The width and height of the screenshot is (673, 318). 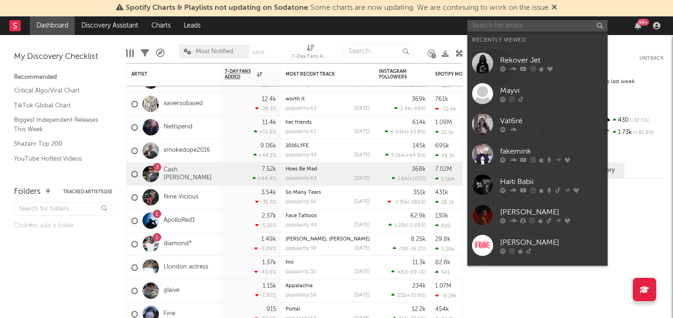 What do you see at coordinates (310, 53) in the screenshot?
I see `div: 7-Day Fans Added (7-Day Fans Added)` at bounding box center [310, 53].